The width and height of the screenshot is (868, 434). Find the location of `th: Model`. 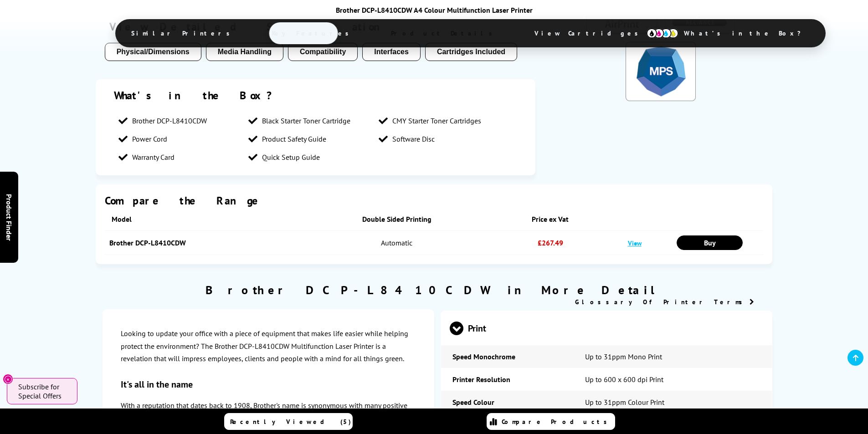

th: Model is located at coordinates (203, 219).